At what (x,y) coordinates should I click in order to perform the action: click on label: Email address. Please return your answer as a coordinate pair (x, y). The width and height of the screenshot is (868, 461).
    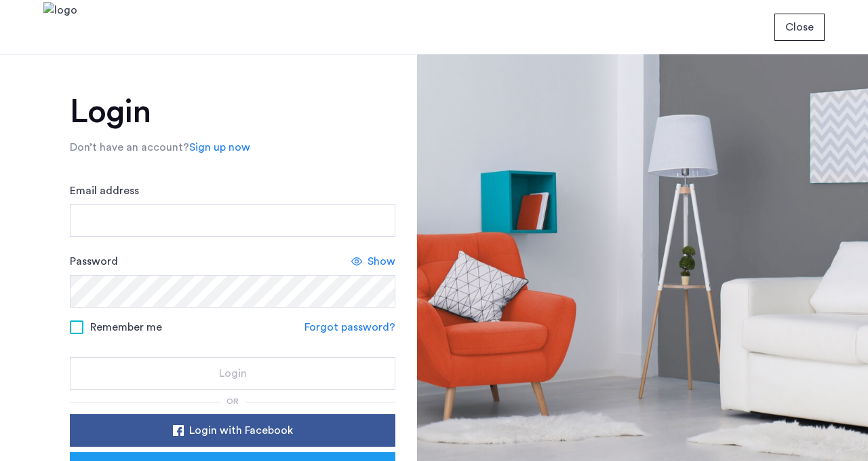
    Looking at the image, I should click on (105, 191).